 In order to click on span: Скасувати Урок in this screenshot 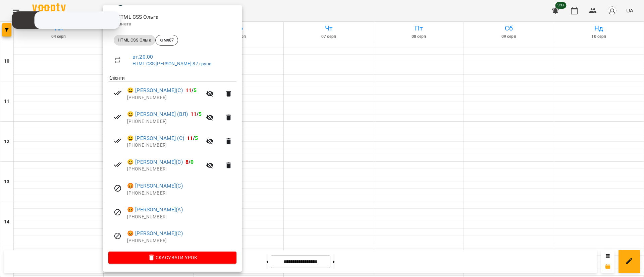, I will do `click(172, 257)`.